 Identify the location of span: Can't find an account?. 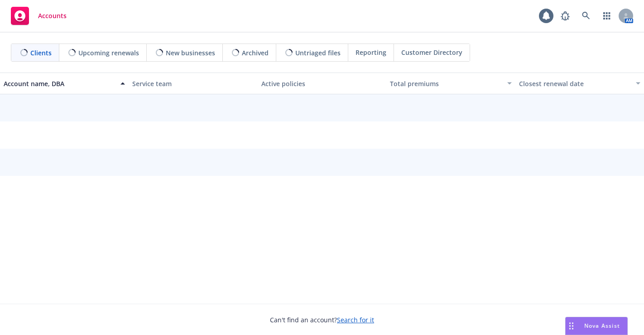
(322, 320).